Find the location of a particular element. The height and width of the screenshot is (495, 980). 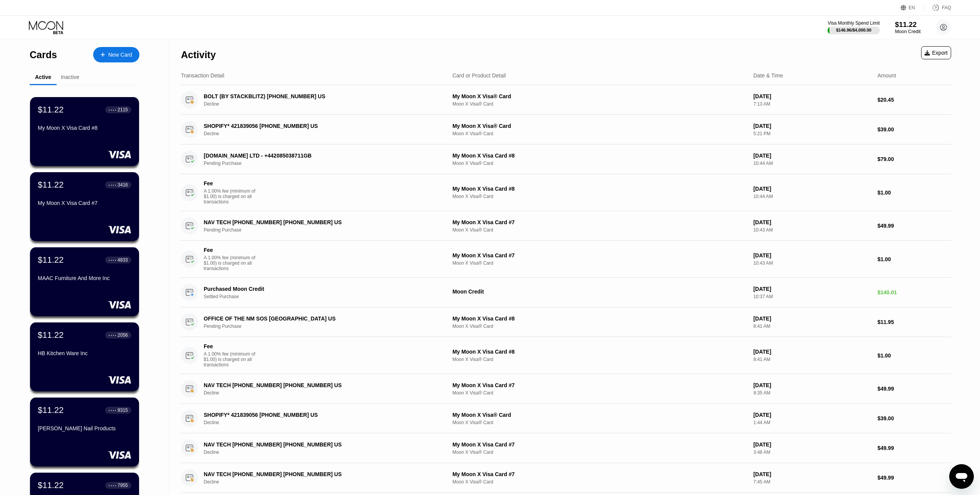

div: Date & Time is located at coordinates (768, 76).